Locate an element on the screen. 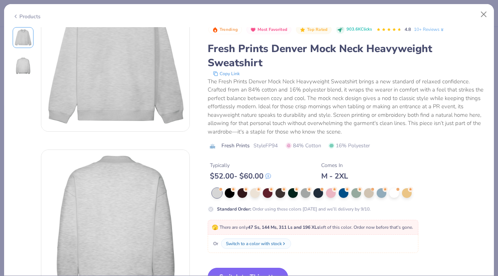 This screenshot has width=498, height=276. div: Products is located at coordinates (26, 16).